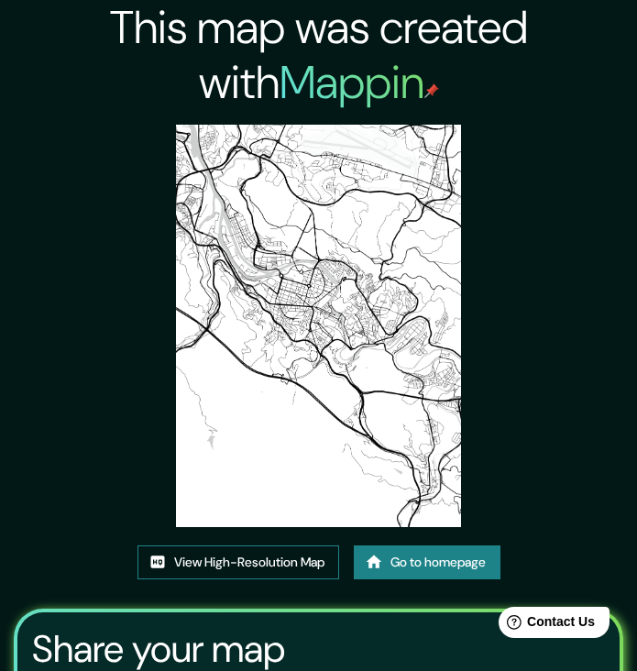 The image size is (637, 671). Describe the element at coordinates (432, 91) in the screenshot. I see `img: mappin-pin` at that location.